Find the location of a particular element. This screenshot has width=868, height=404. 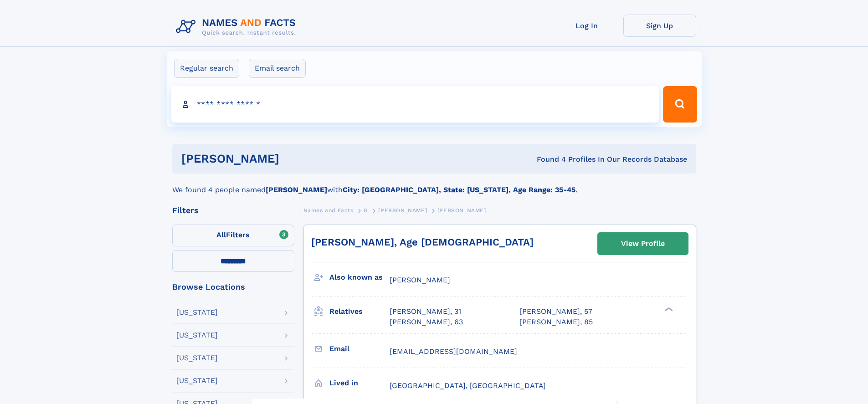

a: View Profile is located at coordinates (643, 244).